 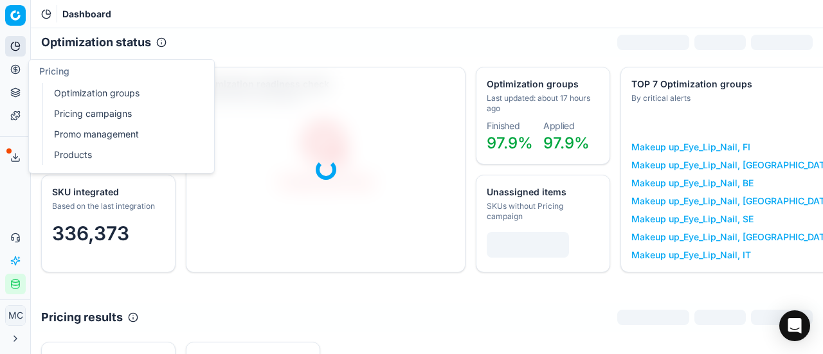 I want to click on a: Makeup up_Eye_Lip_Nail, IT, so click(x=691, y=255).